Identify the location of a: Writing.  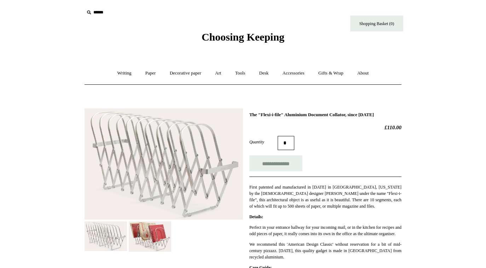
(125, 73).